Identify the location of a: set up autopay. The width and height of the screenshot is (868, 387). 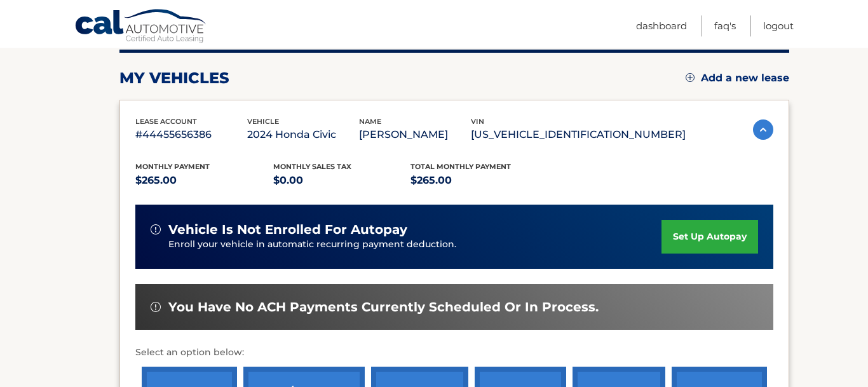
(709, 237).